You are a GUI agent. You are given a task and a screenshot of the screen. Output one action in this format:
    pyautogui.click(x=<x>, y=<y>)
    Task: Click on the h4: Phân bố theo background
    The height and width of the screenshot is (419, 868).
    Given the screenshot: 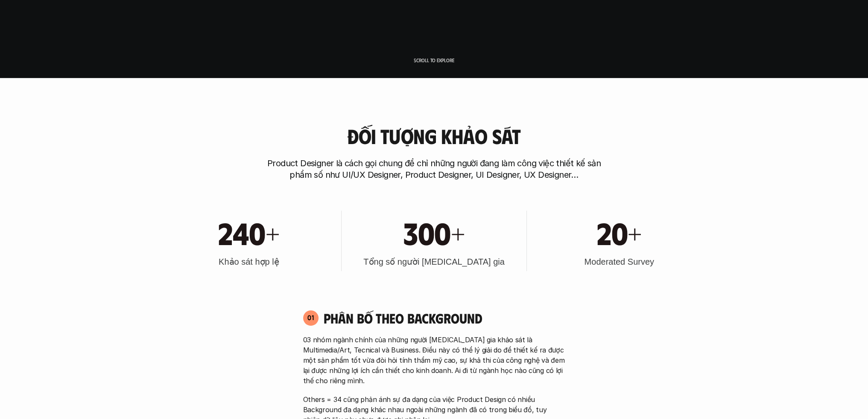 What is the action you would take?
    pyautogui.click(x=444, y=318)
    